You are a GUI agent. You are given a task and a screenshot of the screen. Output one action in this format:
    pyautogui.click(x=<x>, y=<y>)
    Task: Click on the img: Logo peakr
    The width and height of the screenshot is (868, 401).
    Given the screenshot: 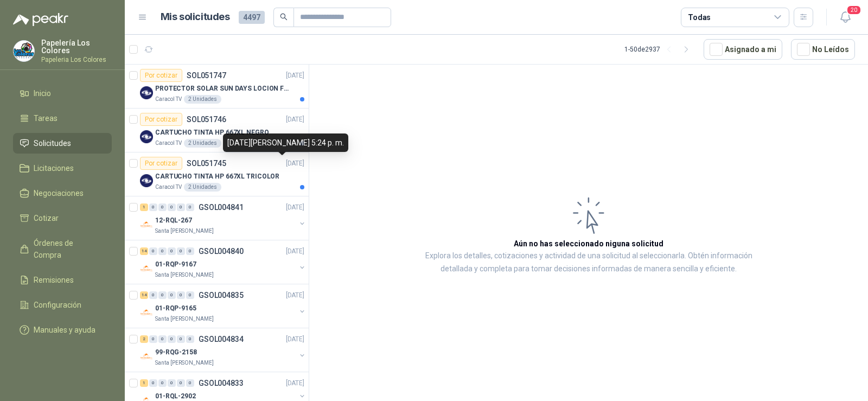 What is the action you would take?
    pyautogui.click(x=41, y=20)
    